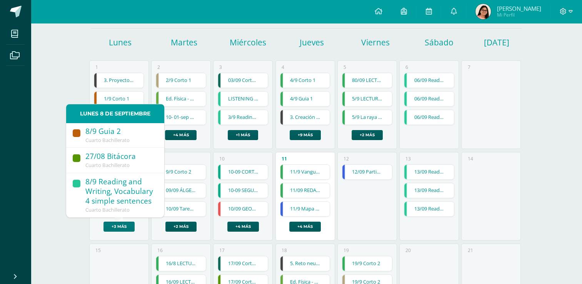 Image resolution: width=582 pixels, height=284 pixels. What do you see at coordinates (181, 80) in the screenshot?
I see `a: 2/9 Corto 1` at bounding box center [181, 80].